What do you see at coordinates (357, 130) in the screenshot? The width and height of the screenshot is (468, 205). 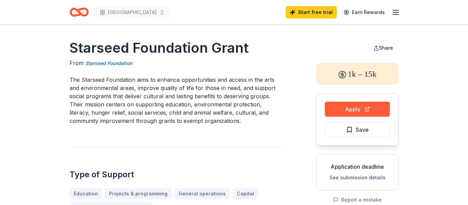 I see `button: Save` at bounding box center [357, 130].